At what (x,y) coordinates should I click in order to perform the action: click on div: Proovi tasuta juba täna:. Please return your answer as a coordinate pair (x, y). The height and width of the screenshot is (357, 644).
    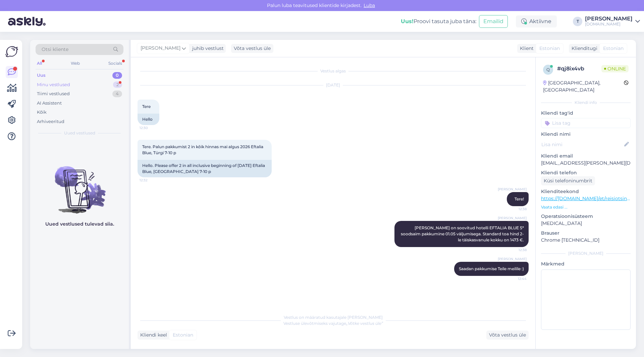
    Looking at the image, I should click on (439, 22).